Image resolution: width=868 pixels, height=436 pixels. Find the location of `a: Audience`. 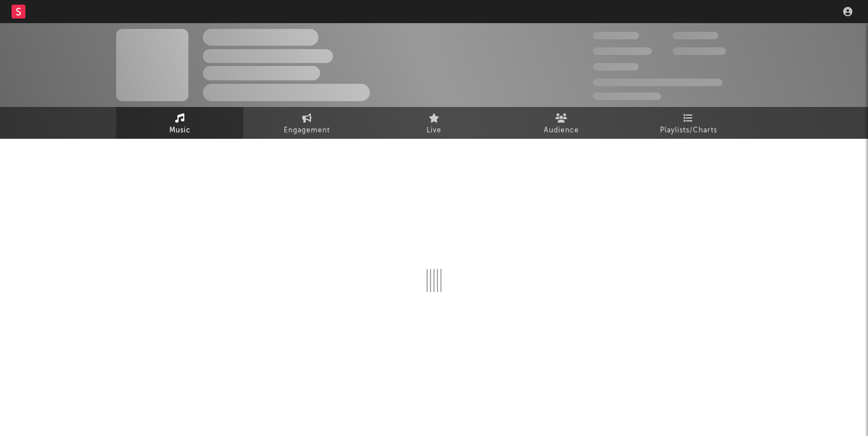

a: Audience is located at coordinates (562, 123).